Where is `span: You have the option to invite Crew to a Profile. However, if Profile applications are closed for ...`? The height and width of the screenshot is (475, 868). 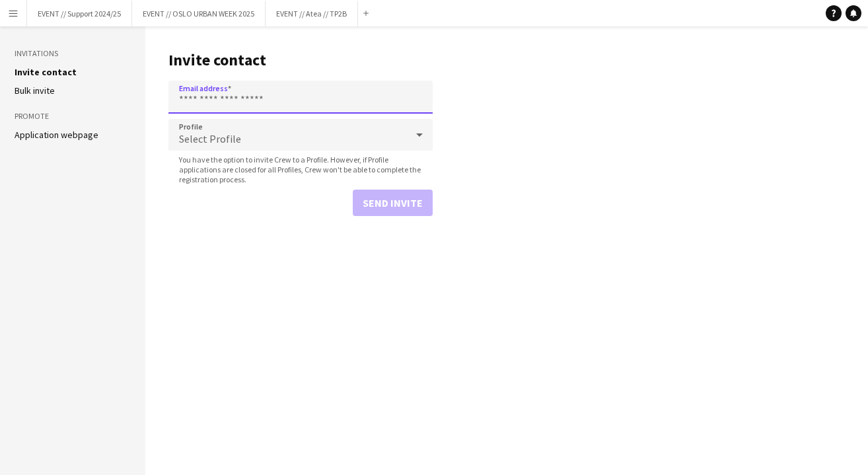 span: You have the option to invite Crew to a Profile. However, if Profile applications are closed for ... is located at coordinates (301, 169).